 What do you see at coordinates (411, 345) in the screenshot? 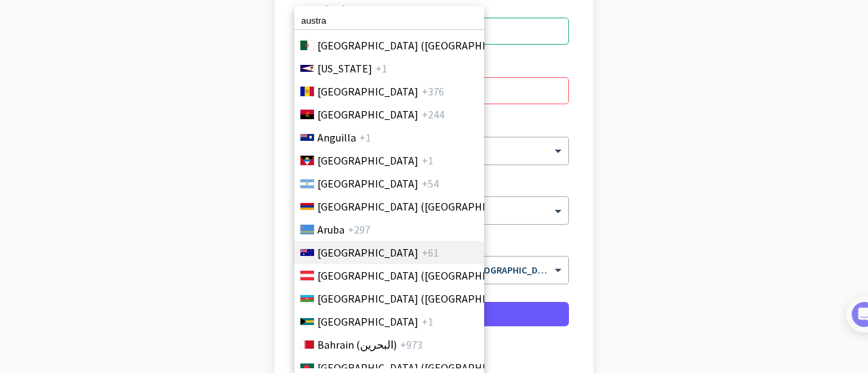
I see `span: +973` at bounding box center [411, 345].